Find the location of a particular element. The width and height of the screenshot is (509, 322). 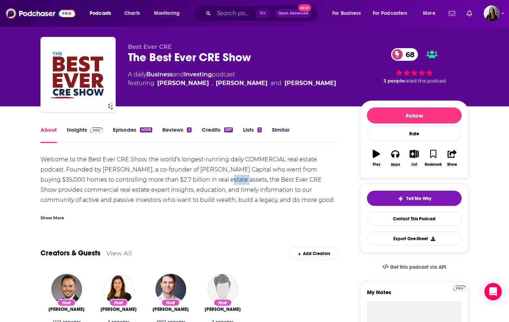

a: Contact This Podcast is located at coordinates (414, 218).